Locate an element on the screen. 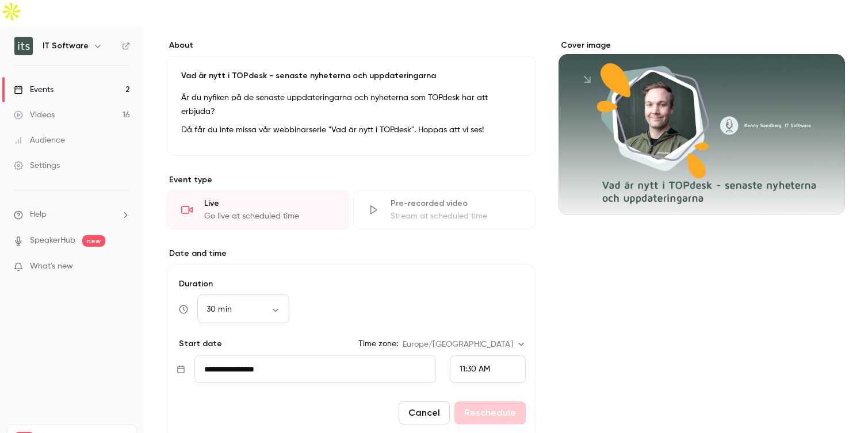 Image resolution: width=868 pixels, height=433 pixels. h6: IT Software is located at coordinates (65, 46).